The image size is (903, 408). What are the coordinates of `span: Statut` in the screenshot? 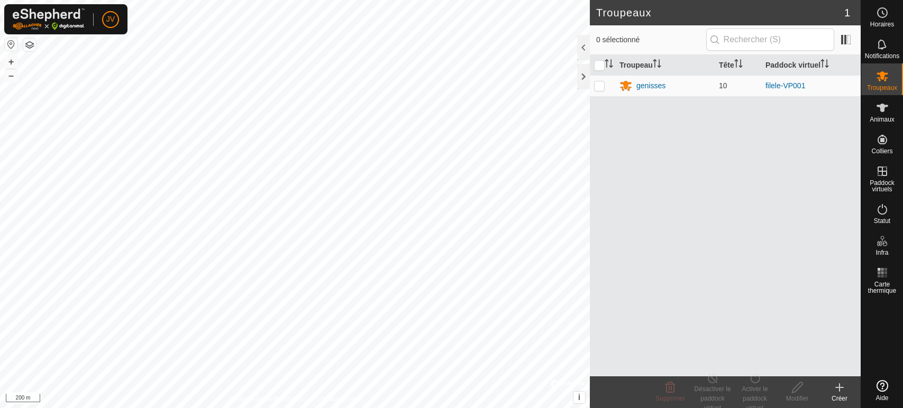 It's located at (882, 221).